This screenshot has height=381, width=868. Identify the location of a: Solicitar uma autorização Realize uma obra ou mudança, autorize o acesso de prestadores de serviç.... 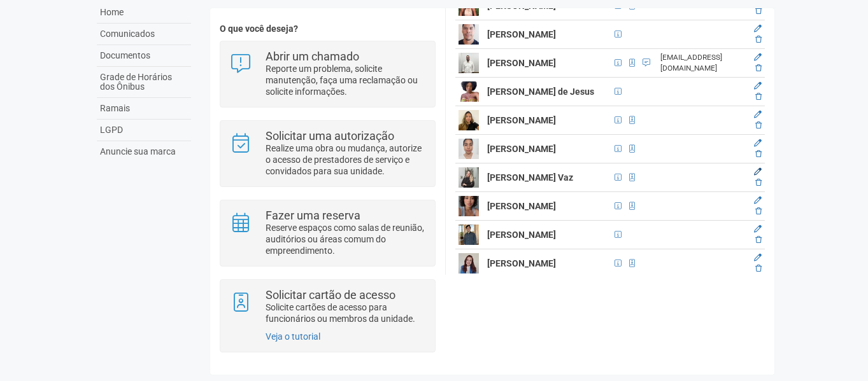
(327, 154).